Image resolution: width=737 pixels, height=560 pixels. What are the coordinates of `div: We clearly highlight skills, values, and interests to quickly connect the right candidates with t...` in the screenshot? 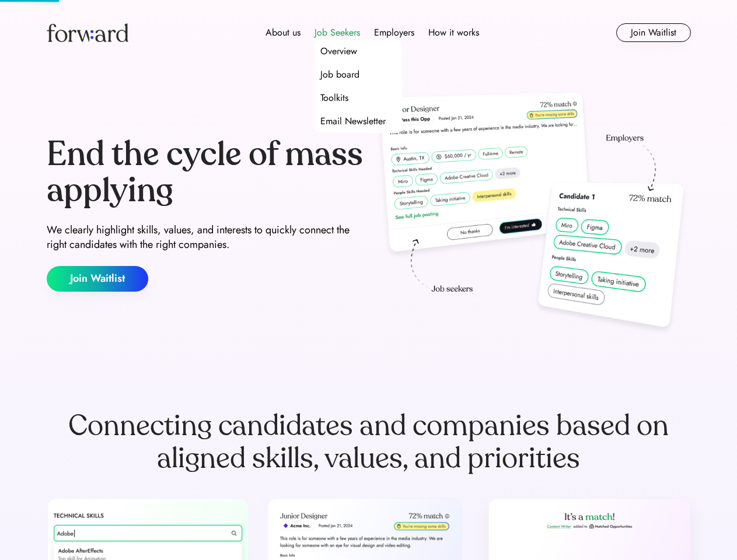 It's located at (206, 237).